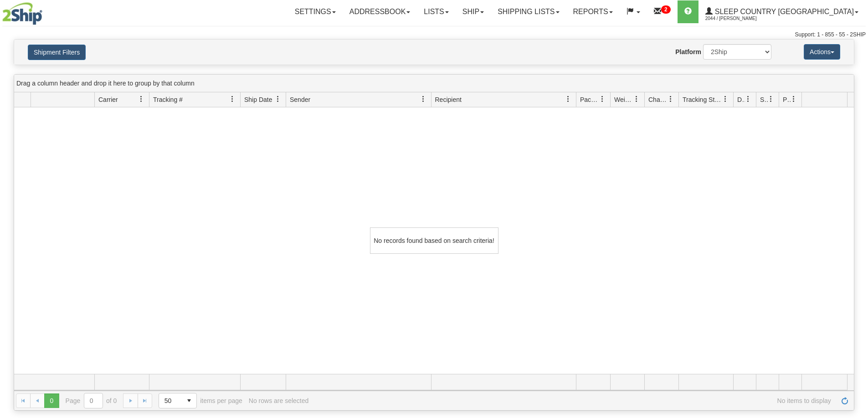  I want to click on span: Page 0, so click(52, 401).